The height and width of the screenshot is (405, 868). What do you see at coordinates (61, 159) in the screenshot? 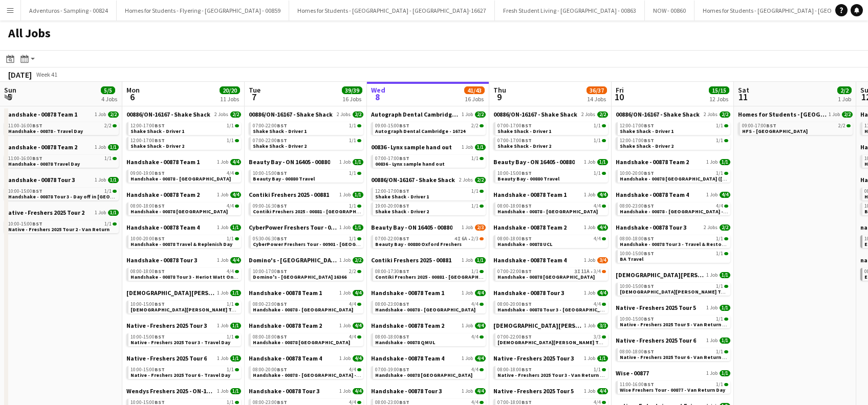
I see `div: Handshake - 00878 Team 21 Job1/111:00-16:00BST1/1Handshake - 00878 Travel Day` at bounding box center [61, 159].